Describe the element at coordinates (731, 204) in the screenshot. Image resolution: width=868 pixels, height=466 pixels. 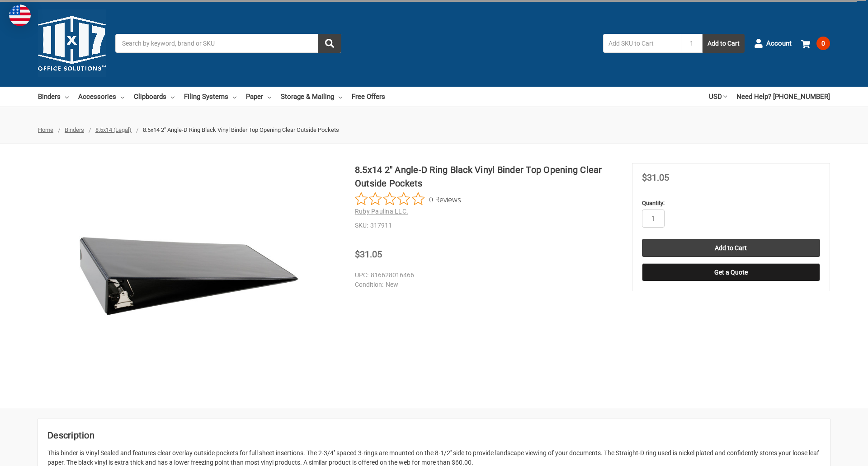
I see `label: Quantity:` at that location.